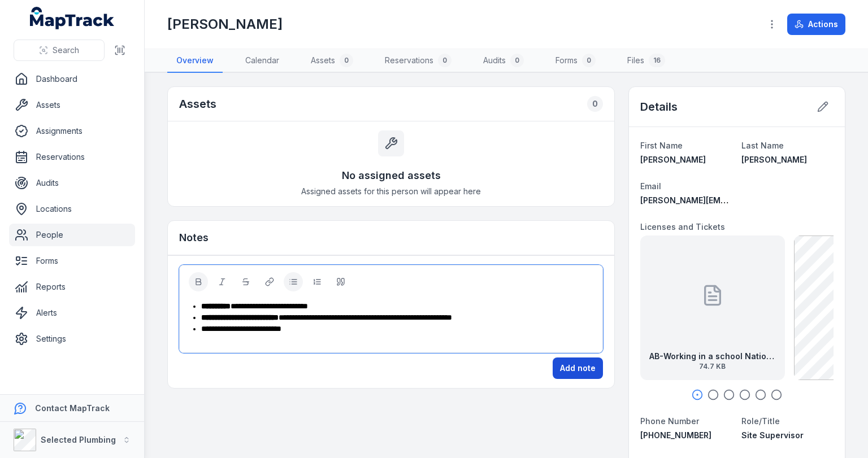  Describe the element at coordinates (72, 261) in the screenshot. I see `a: Forms` at that location.